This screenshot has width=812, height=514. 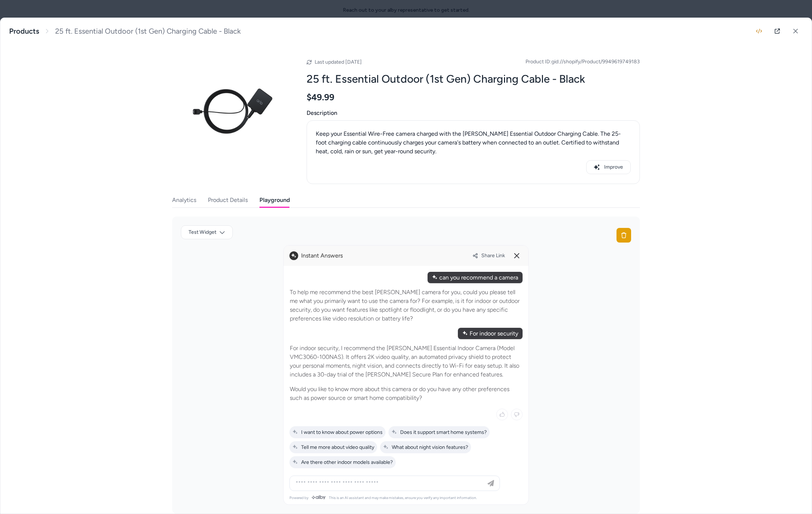 What do you see at coordinates (275, 200) in the screenshot?
I see `button: Playground` at bounding box center [275, 200].